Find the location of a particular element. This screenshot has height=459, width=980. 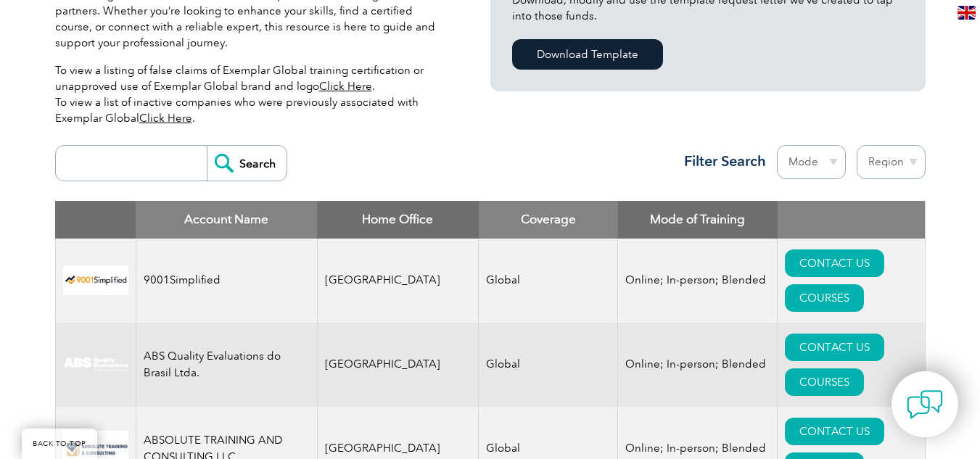

img: en is located at coordinates (966, 12).